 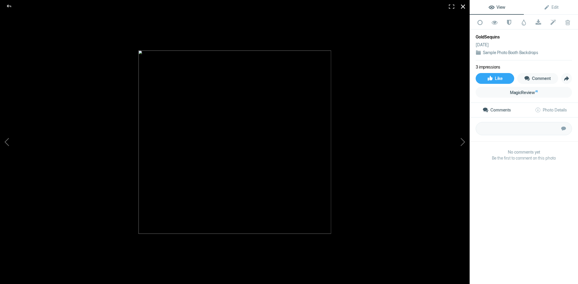 What do you see at coordinates (524, 37) in the screenshot?
I see `div: GoldSequins` at bounding box center [524, 37].